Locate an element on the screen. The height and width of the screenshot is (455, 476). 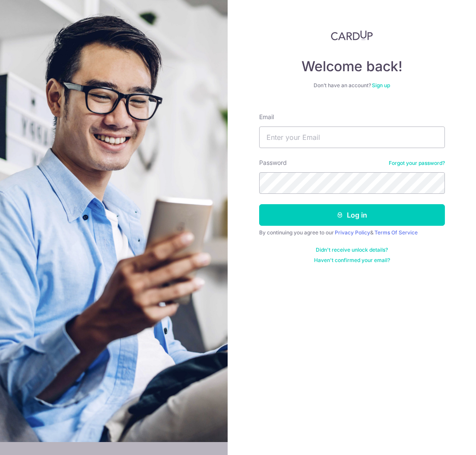
a: Sign up is located at coordinates (380, 85).